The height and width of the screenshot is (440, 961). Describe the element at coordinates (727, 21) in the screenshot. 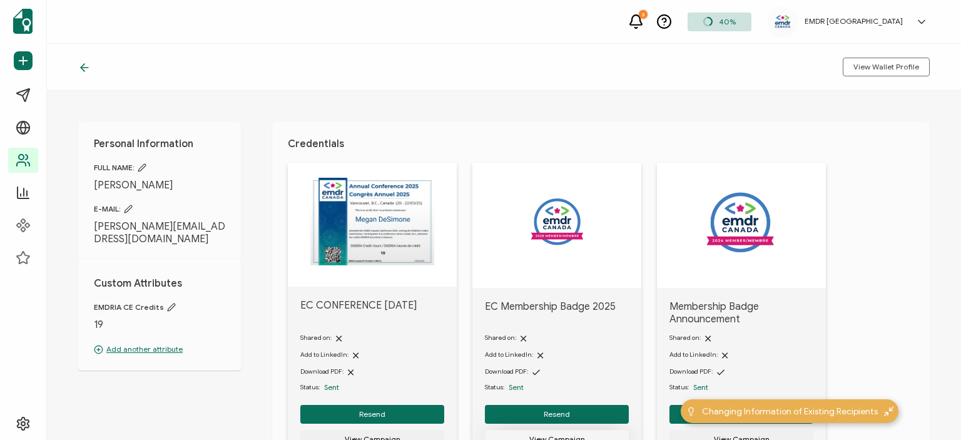

I see `span: 40%` at that location.